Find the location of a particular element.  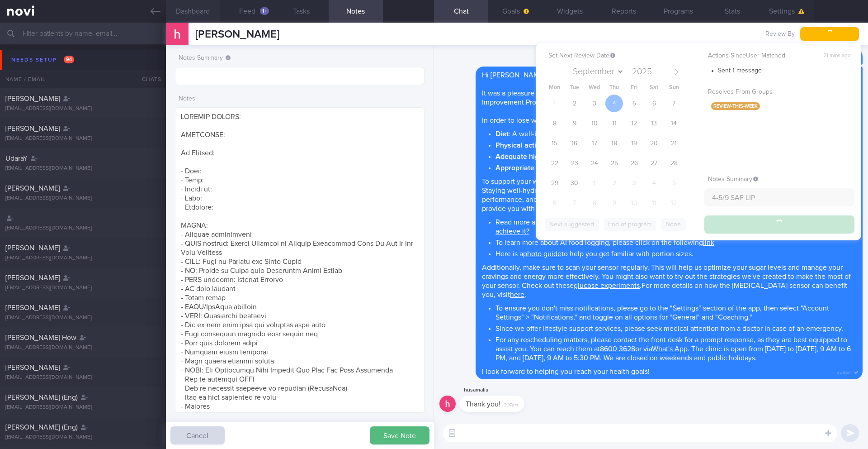

li: To ensure you don't miss notifications, please go to the "Settings" section of the app, then sele... is located at coordinates (676, 311).